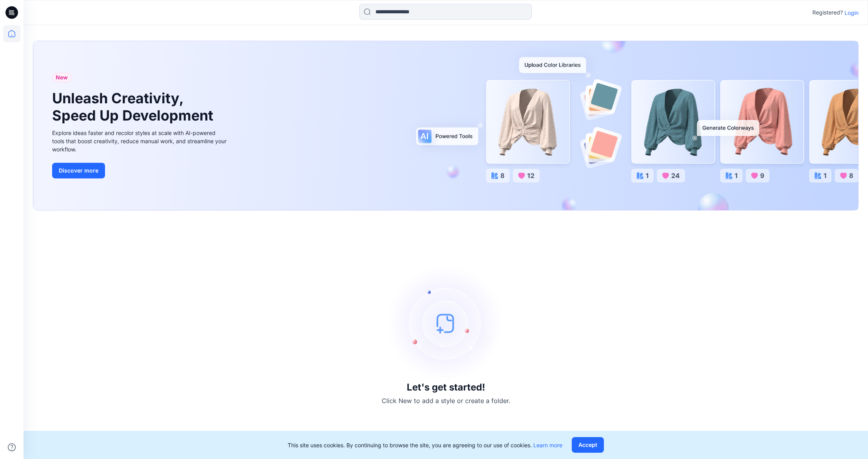 This screenshot has height=459, width=868. I want to click on p: Click New to add a style or create a folder., so click(446, 401).